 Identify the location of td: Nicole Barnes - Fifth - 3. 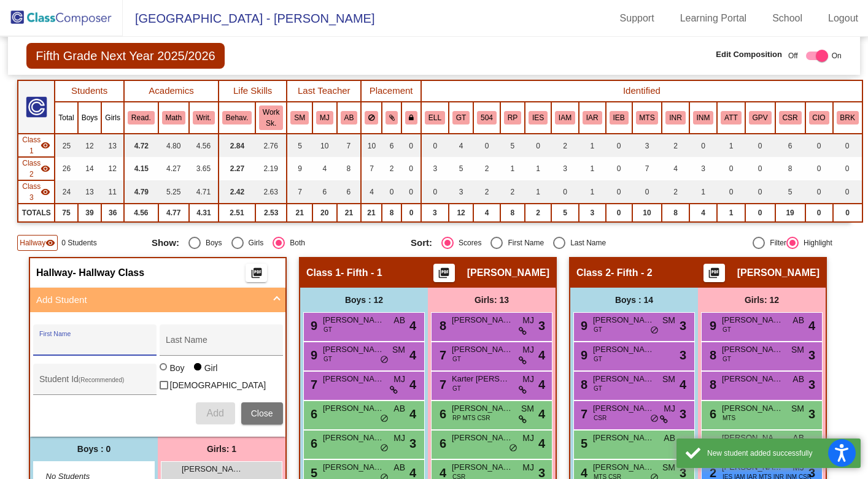
(36, 192).